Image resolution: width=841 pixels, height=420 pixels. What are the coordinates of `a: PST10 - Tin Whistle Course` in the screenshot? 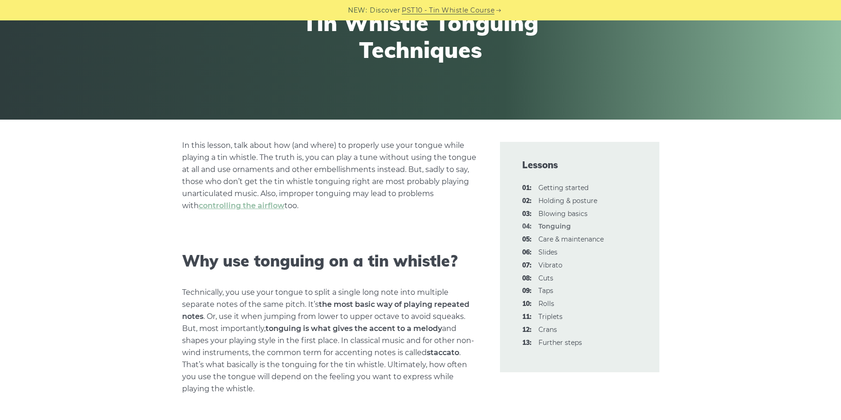 It's located at (448, 10).